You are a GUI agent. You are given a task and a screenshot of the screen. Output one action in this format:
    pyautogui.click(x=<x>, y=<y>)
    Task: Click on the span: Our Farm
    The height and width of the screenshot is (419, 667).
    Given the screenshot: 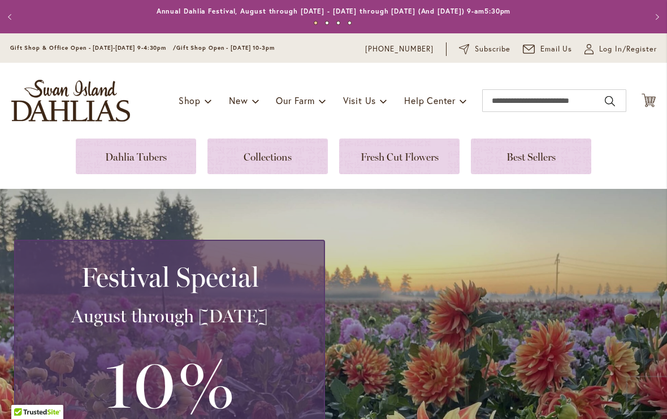 What is the action you would take?
    pyautogui.click(x=295, y=100)
    